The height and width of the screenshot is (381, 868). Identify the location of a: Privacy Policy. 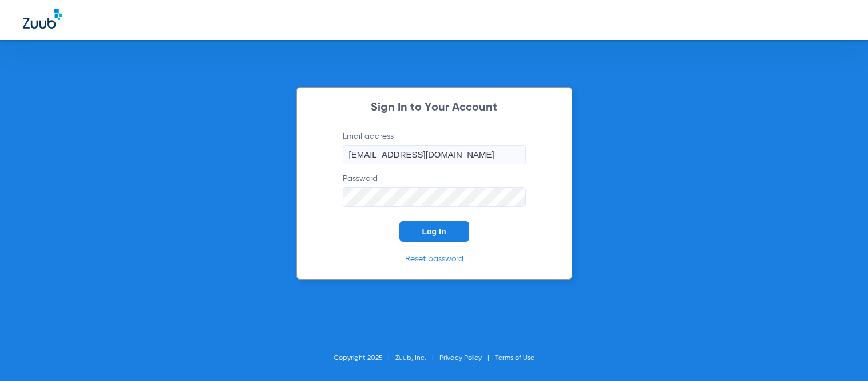
(461, 358).